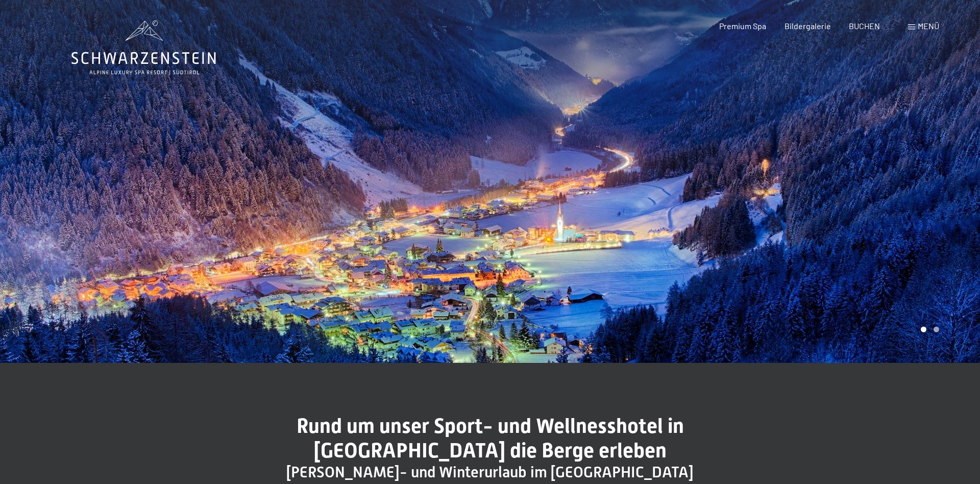  Describe the element at coordinates (923, 329) in the screenshot. I see `div: Carousel Page 1 (Current Slide)` at that location.